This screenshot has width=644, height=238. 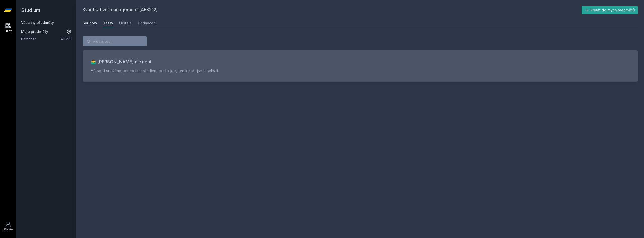 I want to click on div: Učitelé, so click(x=125, y=23).